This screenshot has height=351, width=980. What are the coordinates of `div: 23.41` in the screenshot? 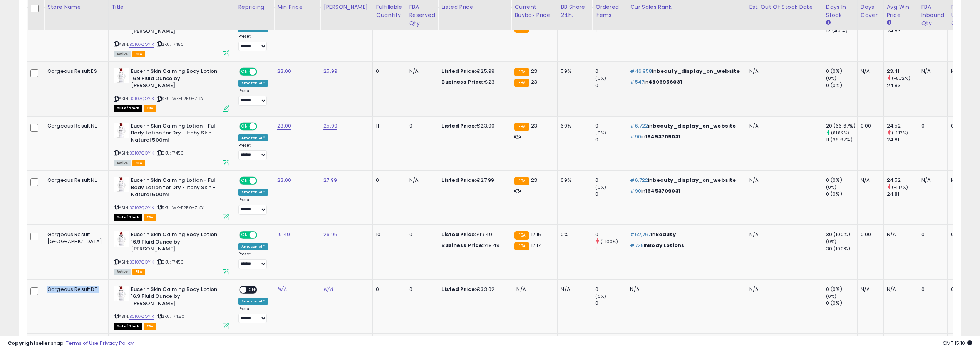 It's located at (902, 71).